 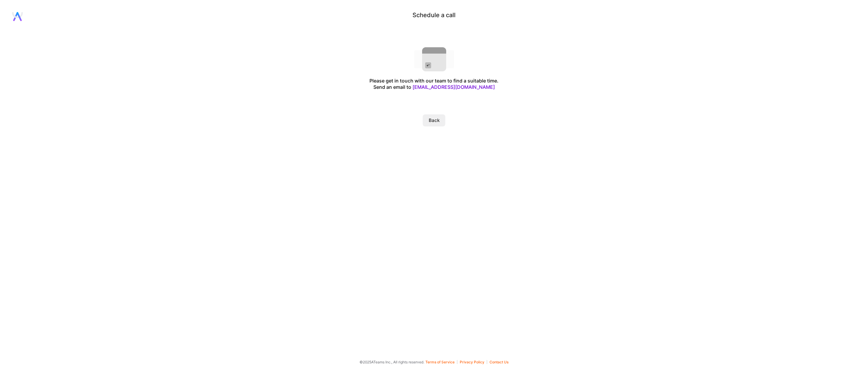 What do you see at coordinates (499, 361) in the screenshot?
I see `button: Contact Us` at bounding box center [499, 361].